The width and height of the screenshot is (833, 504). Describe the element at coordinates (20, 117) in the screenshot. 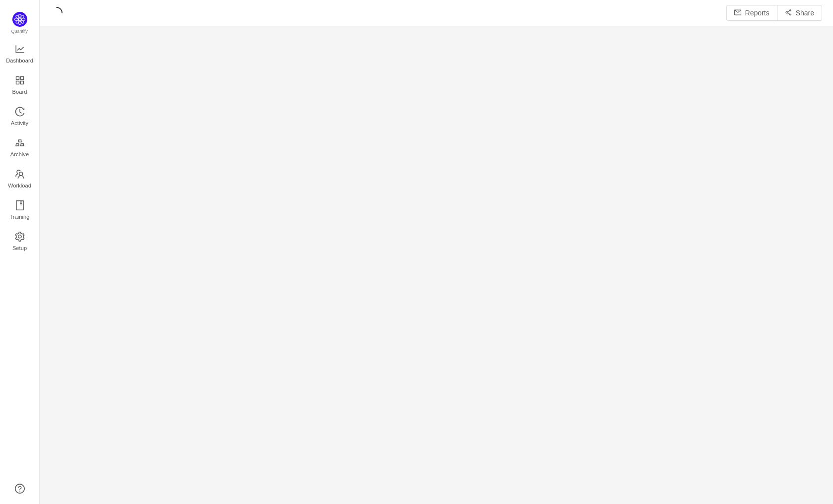

I see `a: Activity` at that location.